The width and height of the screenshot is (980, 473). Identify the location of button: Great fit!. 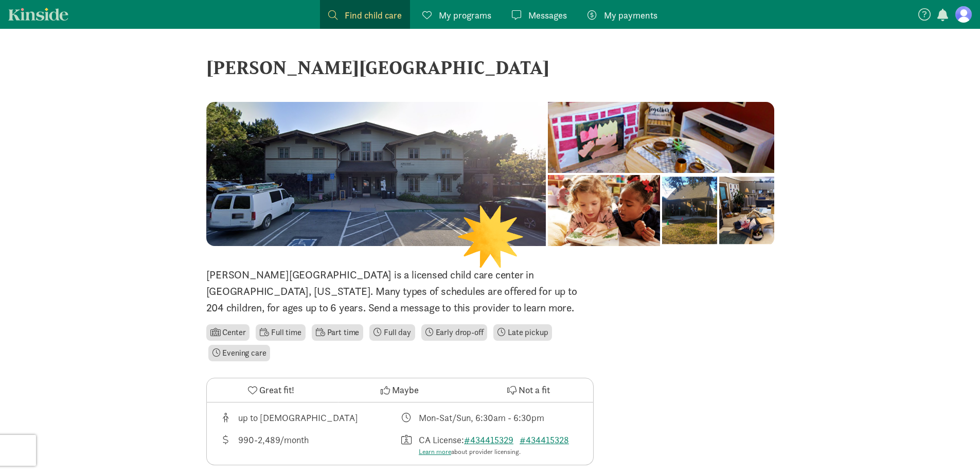
(271, 390).